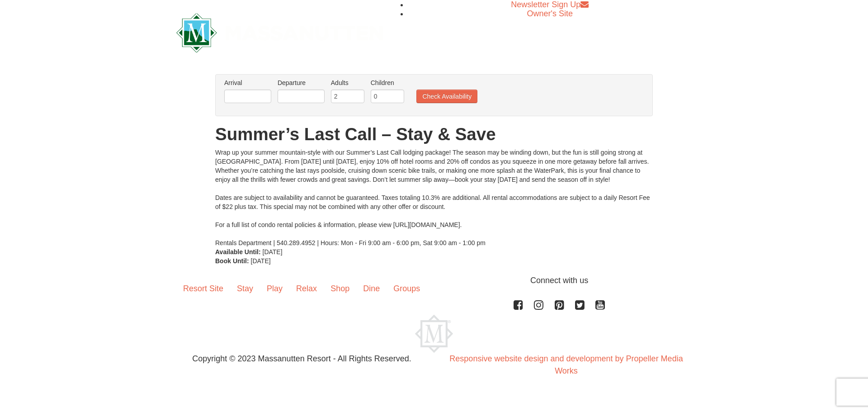 Image resolution: width=868 pixels, height=412 pixels. I want to click on div: Wrap up your summer mountain-style with our Summer’s Last Call lodging package! The season may be..., so click(434, 197).